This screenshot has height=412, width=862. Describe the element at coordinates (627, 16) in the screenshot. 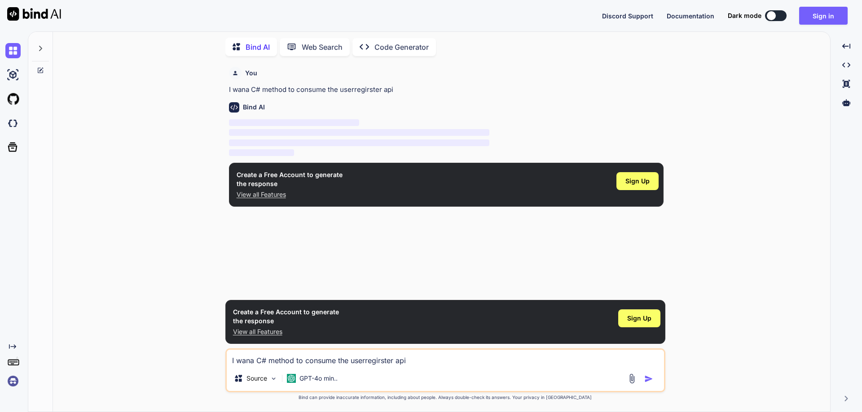

I see `button: Discord Support` at that location.